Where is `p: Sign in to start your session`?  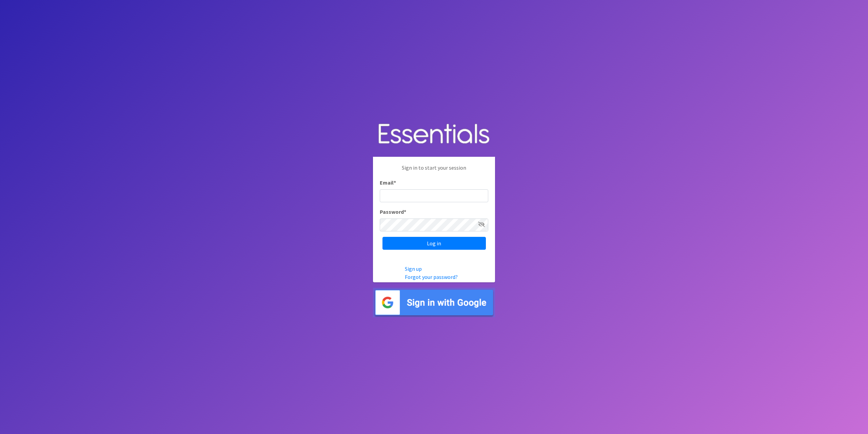
p: Sign in to start your session is located at coordinates (434, 171).